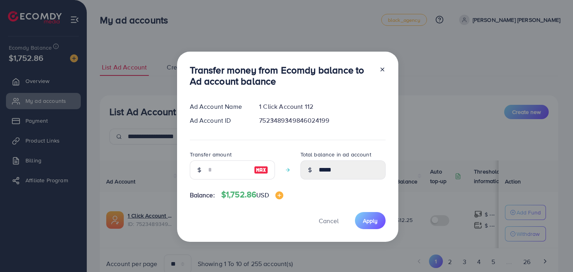 The image size is (573, 272). Describe the element at coordinates (202, 195) in the screenshot. I see `span: Balance:` at that location.